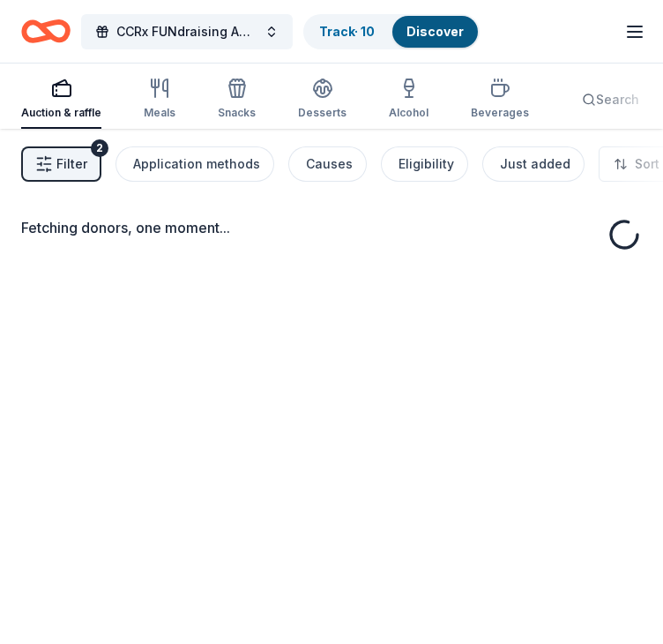 This screenshot has height=644, width=663. Describe the element at coordinates (197, 164) in the screenshot. I see `div: Application methods` at that location.